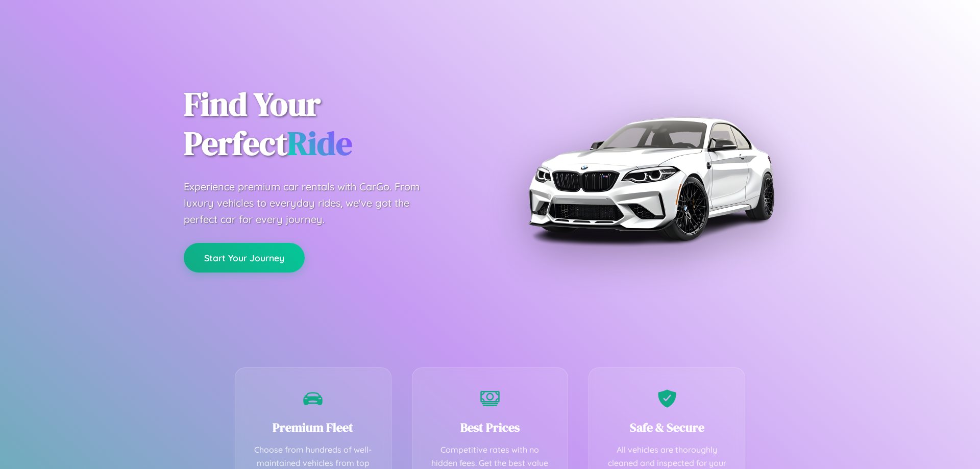  Describe the element at coordinates (667, 427) in the screenshot. I see `h3: Safe & Secure` at that location.